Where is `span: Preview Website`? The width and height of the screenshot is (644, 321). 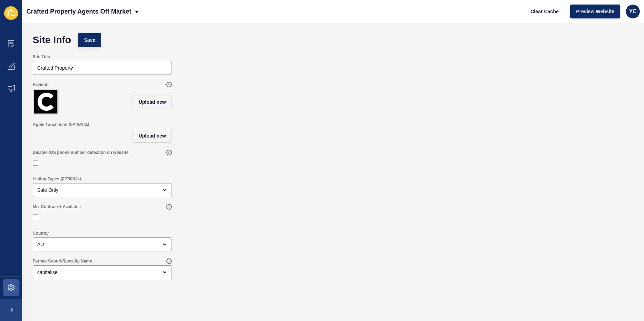 span: Preview Website is located at coordinates (595, 12).